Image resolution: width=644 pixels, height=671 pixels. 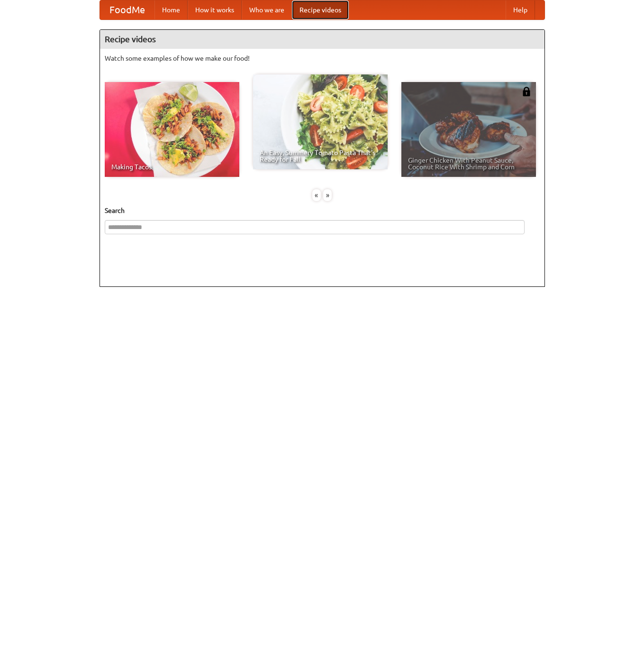 What do you see at coordinates (173, 167) in the screenshot?
I see `span: Making Tacos` at bounding box center [173, 167].